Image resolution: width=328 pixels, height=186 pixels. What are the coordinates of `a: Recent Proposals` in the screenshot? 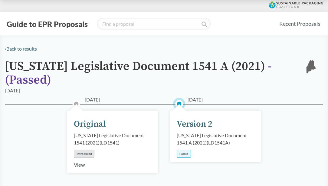 It's located at (300, 24).